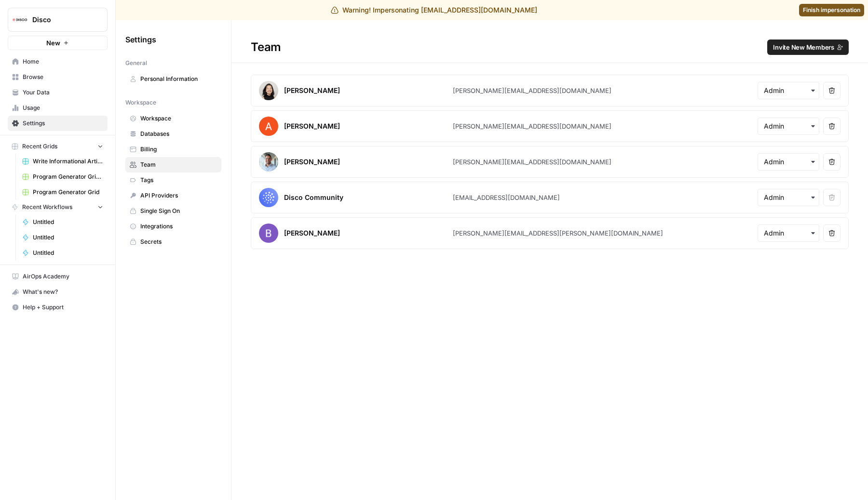  What do you see at coordinates (57, 147) in the screenshot?
I see `button: Recent Grids` at bounding box center [57, 147].